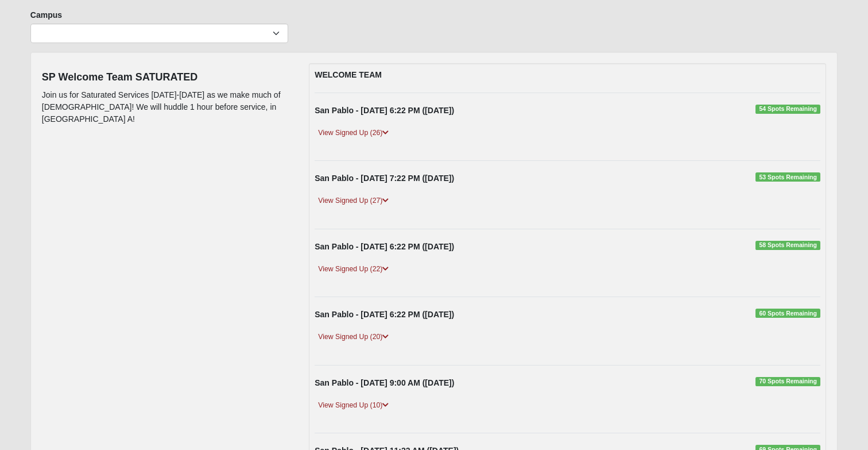 This screenshot has height=450, width=868. Describe the element at coordinates (353, 405) in the screenshot. I see `a: View Signed Up (10)` at that location.